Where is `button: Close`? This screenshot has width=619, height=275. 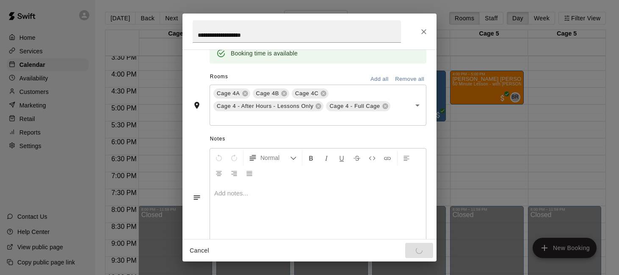 button: Close is located at coordinates (424, 32).